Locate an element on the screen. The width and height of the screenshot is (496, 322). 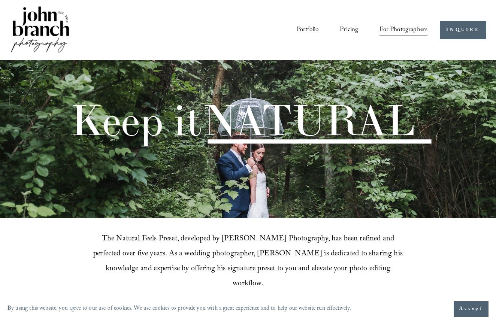
a: INQUIRE is located at coordinates (463, 30).